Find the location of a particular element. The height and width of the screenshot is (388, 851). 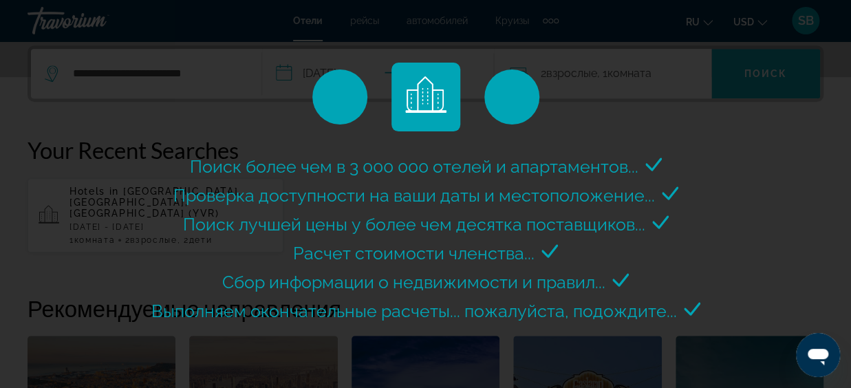

span: Поиск более чем в 3 000 000 отелей и апартаментов... is located at coordinates (414, 167).